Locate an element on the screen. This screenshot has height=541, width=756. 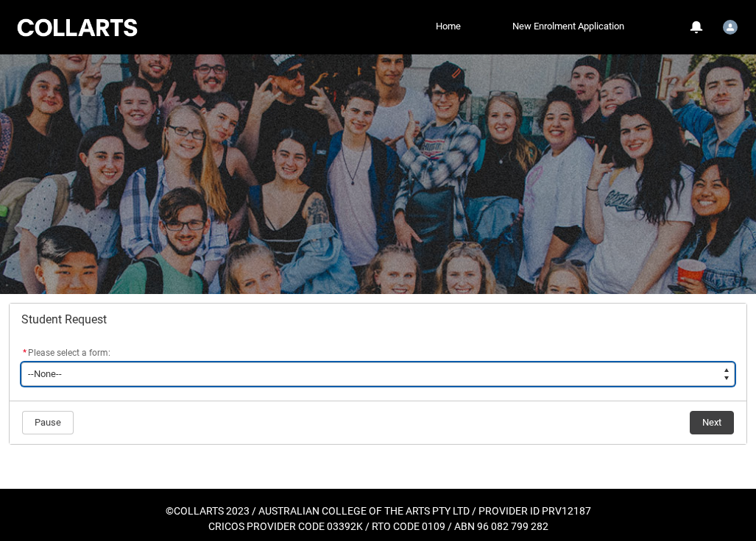
abbr: required is located at coordinates (24, 353).